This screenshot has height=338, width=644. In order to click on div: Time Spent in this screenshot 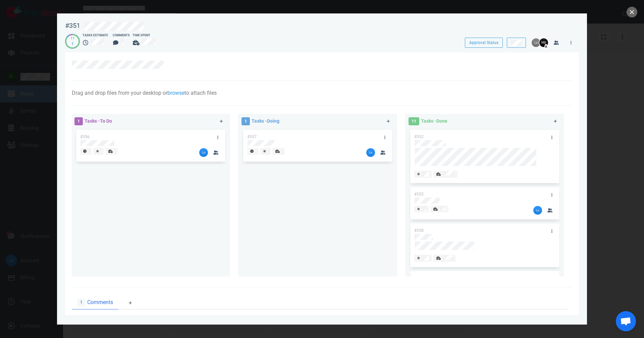, I will do `click(147, 36)`.